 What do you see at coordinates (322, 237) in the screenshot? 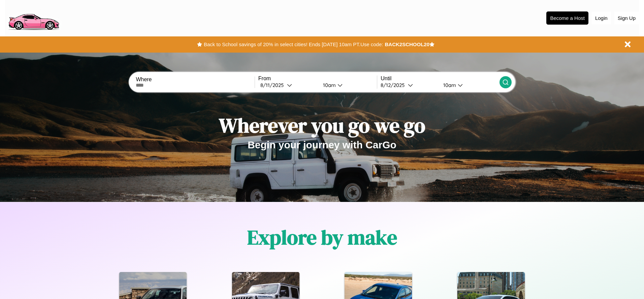
I see `h1: Explore by make` at bounding box center [322, 237].